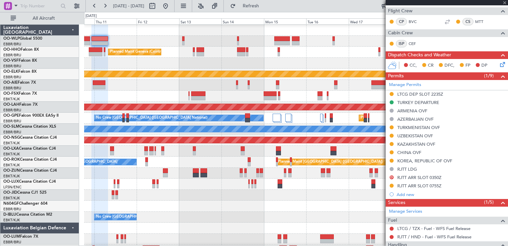 This screenshot has width=508, height=246. I want to click on span: OO-SLM, so click(11, 126).